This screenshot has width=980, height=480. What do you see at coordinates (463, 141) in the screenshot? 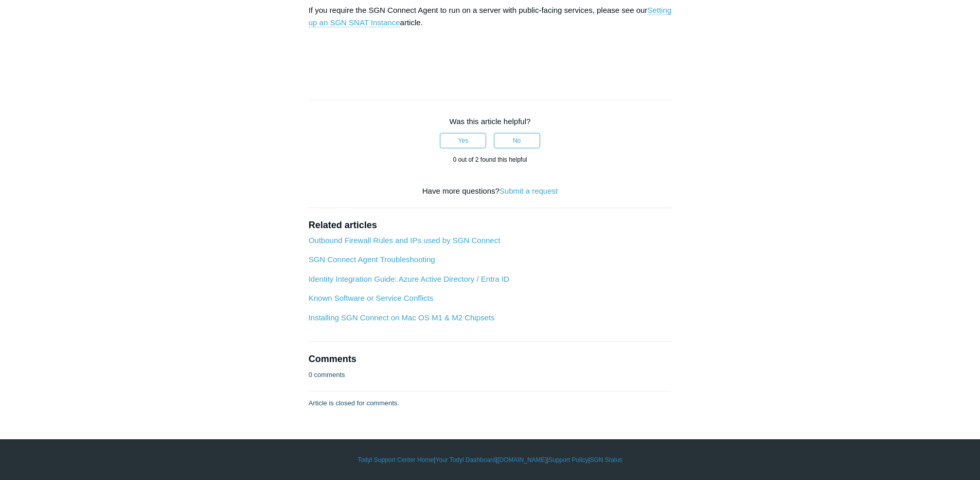
I see `button: This article was helpful` at bounding box center [463, 141].